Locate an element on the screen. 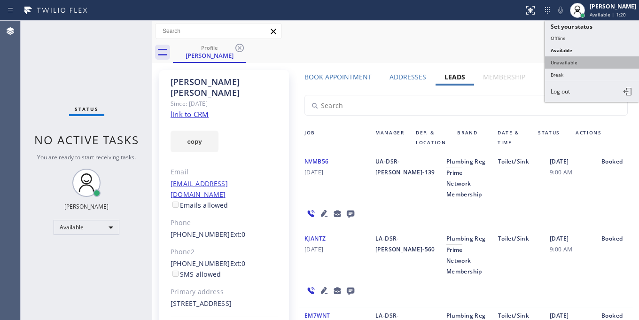 The width and height of the screenshot is (639, 320). span: Available | 1:20 is located at coordinates (608, 15).